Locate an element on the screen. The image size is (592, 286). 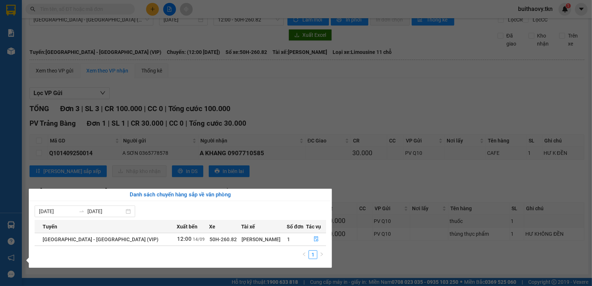
a: 1 is located at coordinates (313, 255).